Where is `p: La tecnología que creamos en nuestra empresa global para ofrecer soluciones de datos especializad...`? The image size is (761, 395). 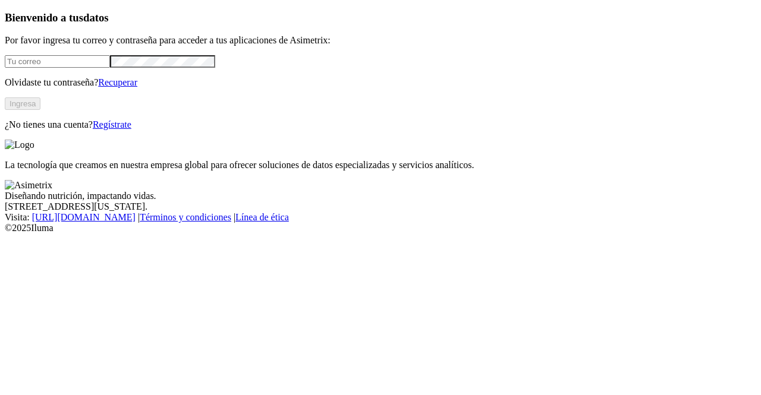 p: La tecnología que creamos en nuestra empresa global para ofrecer soluciones de datos especializad... is located at coordinates (381, 165).